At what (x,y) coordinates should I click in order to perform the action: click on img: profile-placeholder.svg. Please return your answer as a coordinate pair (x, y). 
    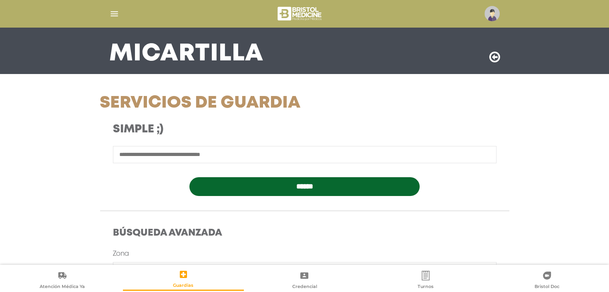
    Looking at the image, I should click on (492, 14).